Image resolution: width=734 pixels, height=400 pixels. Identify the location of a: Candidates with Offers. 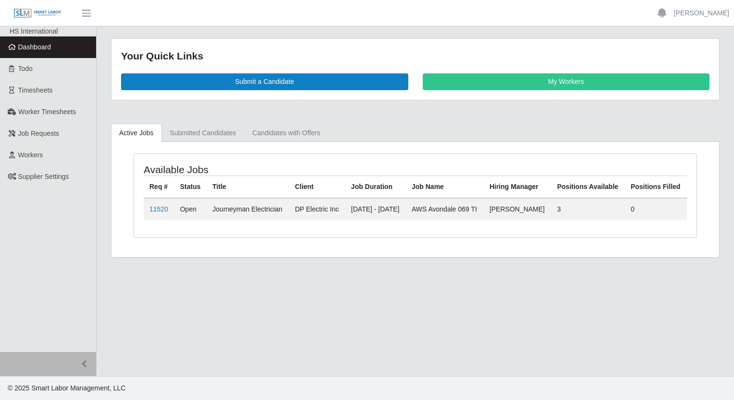
(286, 133).